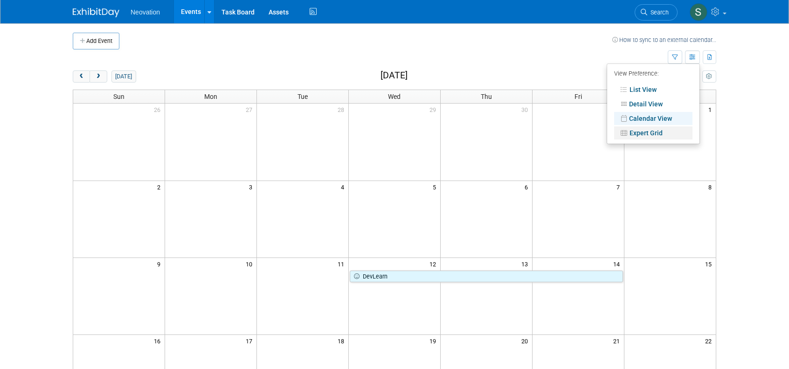 This screenshot has width=789, height=369. I want to click on div: View Preference:, so click(654, 74).